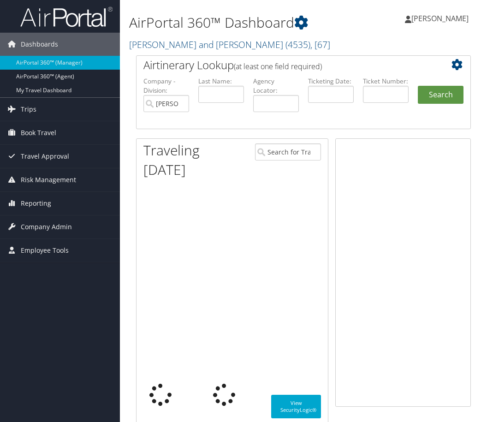 This screenshot has width=487, height=422. Describe the element at coordinates (36, 203) in the screenshot. I see `span: Reporting` at that location.